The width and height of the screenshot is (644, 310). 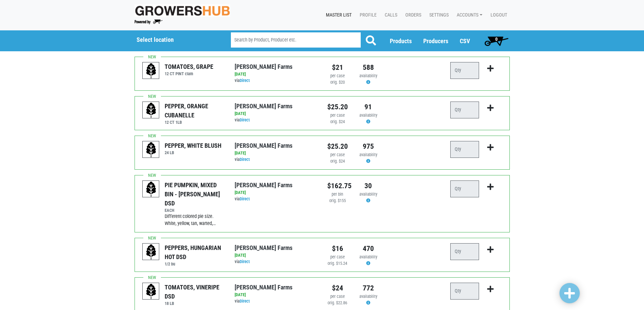 I want to click on div: orig. $155, so click(x=337, y=201).